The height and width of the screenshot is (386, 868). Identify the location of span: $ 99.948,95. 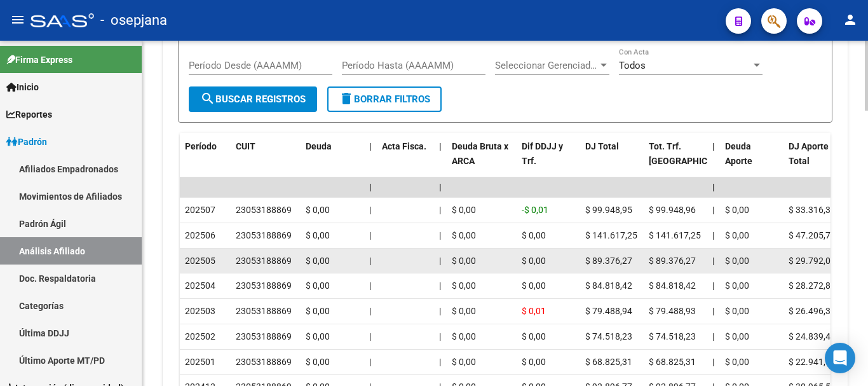
(609, 210).